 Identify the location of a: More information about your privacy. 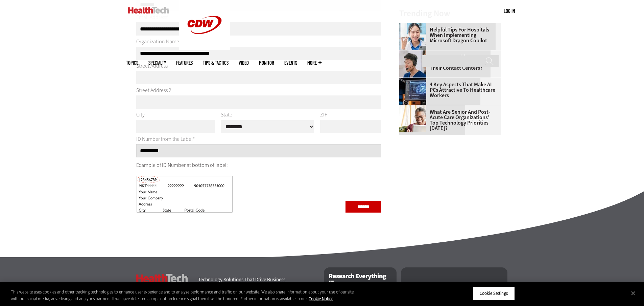
(321, 299).